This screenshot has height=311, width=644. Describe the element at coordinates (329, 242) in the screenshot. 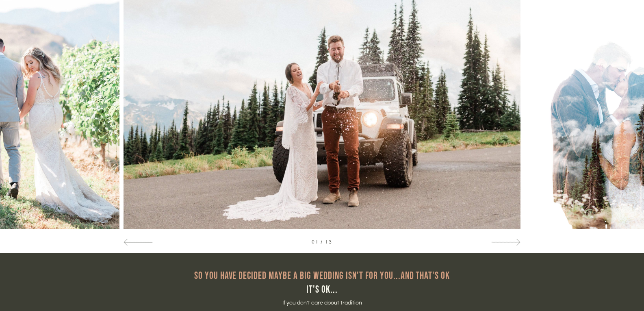

I see `span: 13` at that location.